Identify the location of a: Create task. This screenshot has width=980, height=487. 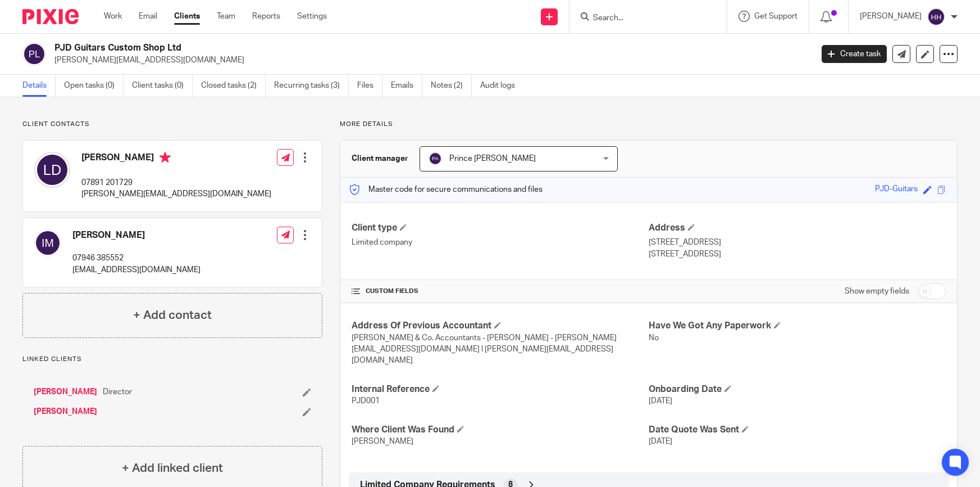
(855, 54).